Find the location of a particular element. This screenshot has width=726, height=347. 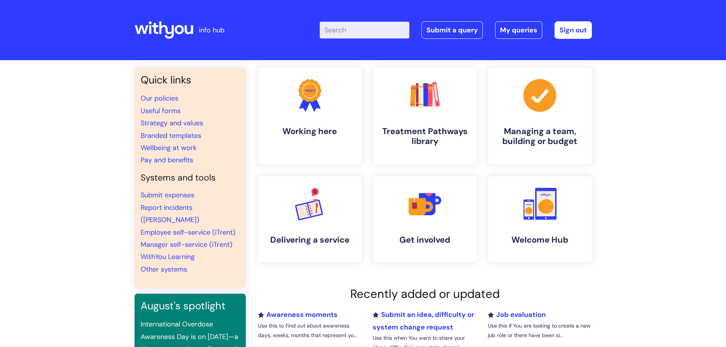

p: info hub is located at coordinates (211, 30).